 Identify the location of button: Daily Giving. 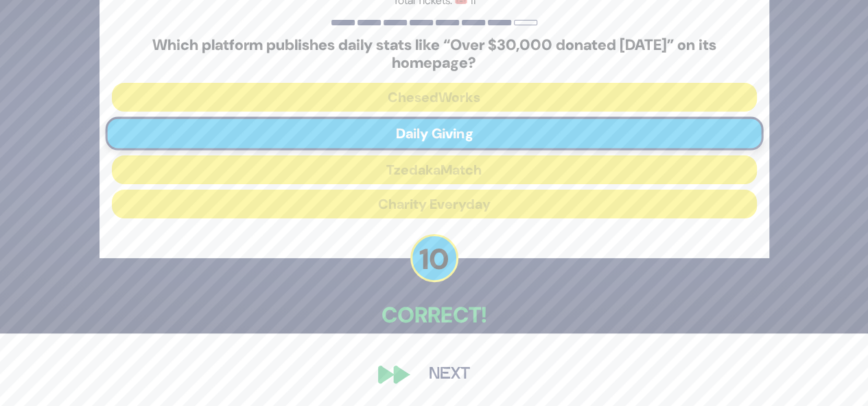
(434, 134).